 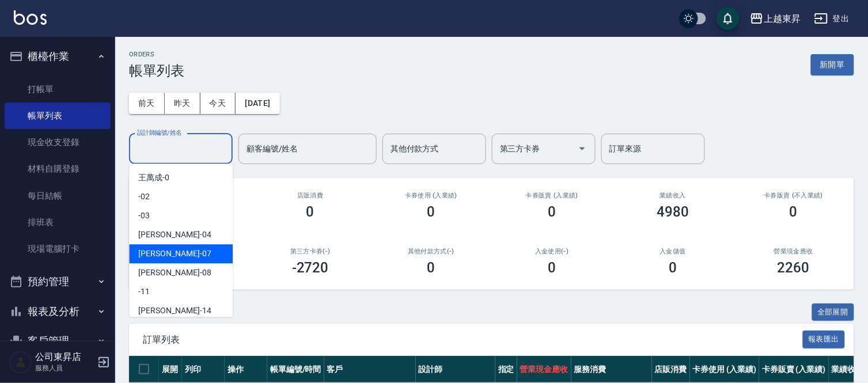 What do you see at coordinates (160, 133) in the screenshot?
I see `label: 設計師編號/姓名` at bounding box center [160, 133].